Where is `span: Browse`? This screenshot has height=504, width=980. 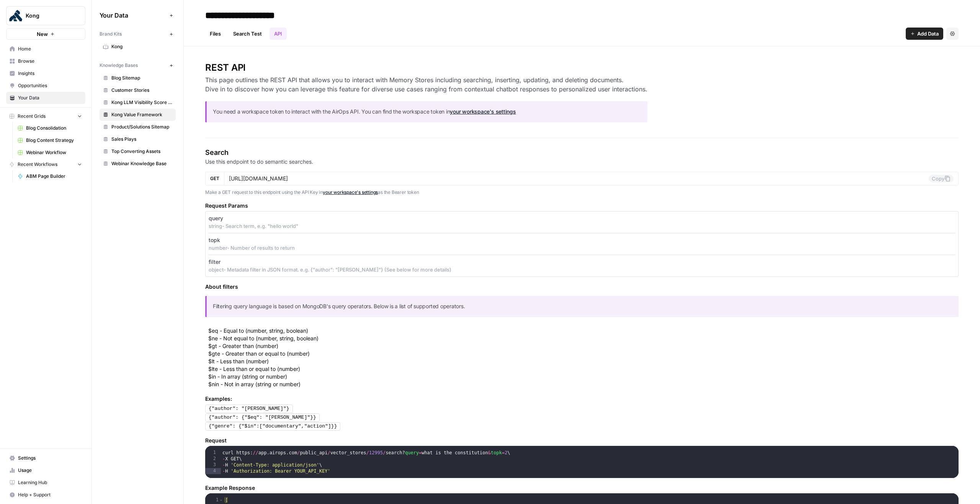 span: Browse is located at coordinates (50, 61).